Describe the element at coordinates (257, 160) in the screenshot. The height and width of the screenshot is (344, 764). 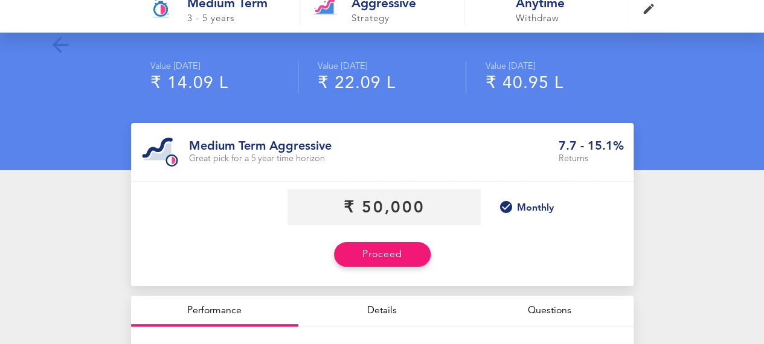
I see `p: Great pick for a 5 year time horizon` at that location.